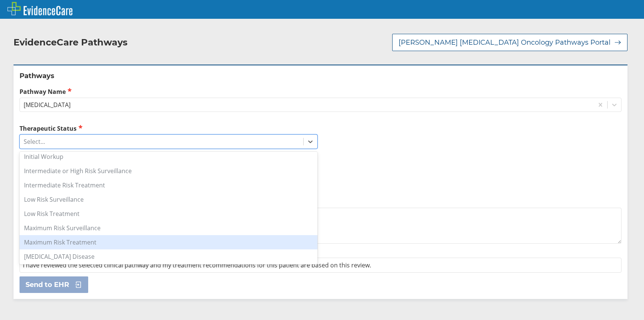 The width and height of the screenshot is (644, 320). What do you see at coordinates (321, 202) in the screenshot?
I see `label: Additional Details` at bounding box center [321, 202].